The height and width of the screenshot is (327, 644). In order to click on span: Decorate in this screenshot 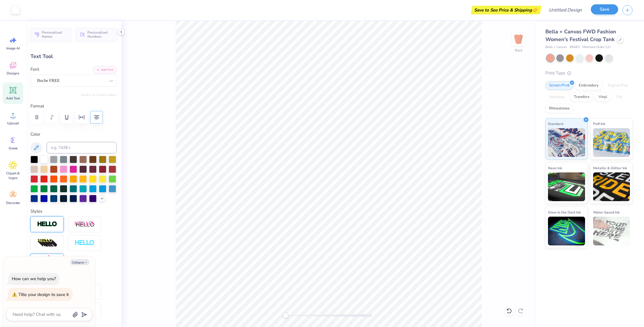, I will do `click(13, 203)`.